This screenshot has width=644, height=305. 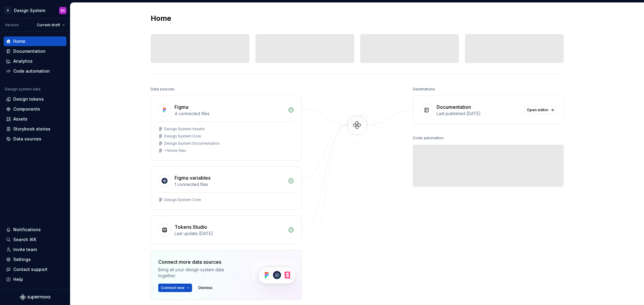 I want to click on button: Help, so click(x=35, y=279).